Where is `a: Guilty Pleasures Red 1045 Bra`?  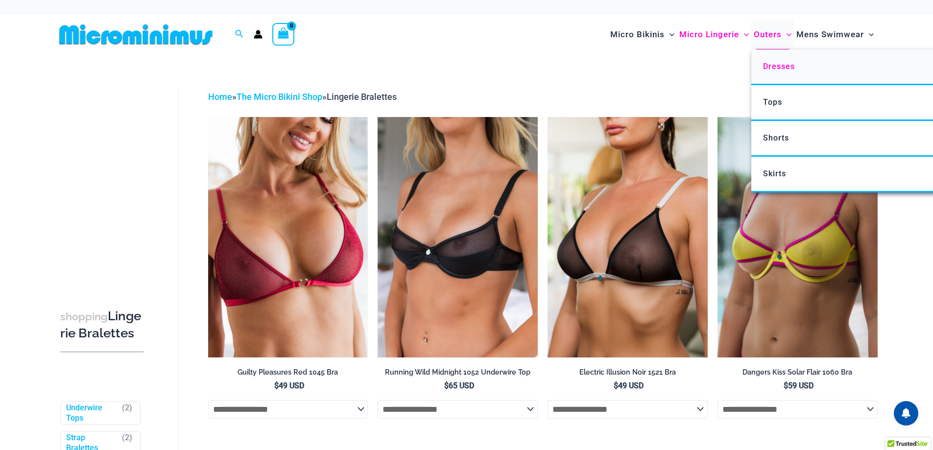
a: Guilty Pleasures Red 1045 Bra is located at coordinates (288, 374).